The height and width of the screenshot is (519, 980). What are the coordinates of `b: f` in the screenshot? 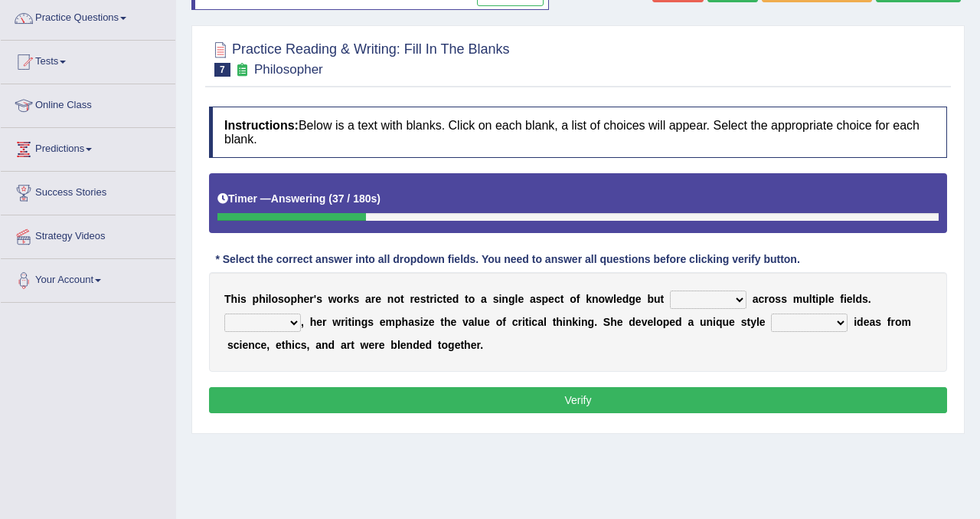 It's located at (504, 322).